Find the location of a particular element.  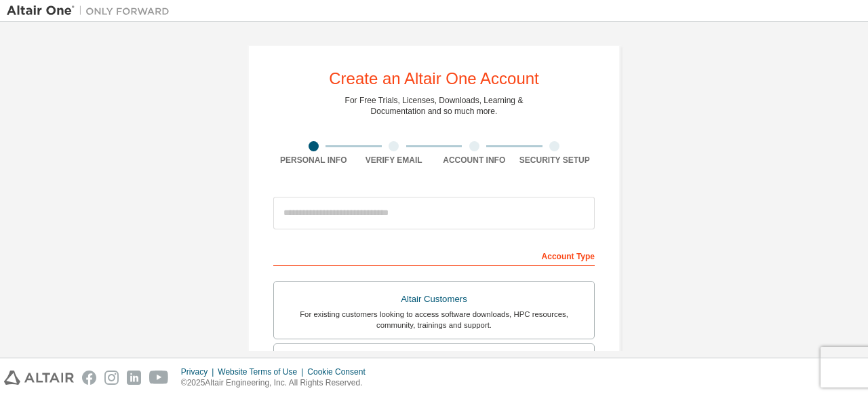

img: Altair One is located at coordinates (92, 10).